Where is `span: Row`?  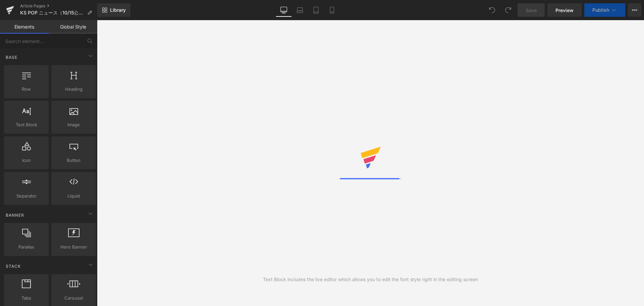 span: Row is located at coordinates (26, 89).